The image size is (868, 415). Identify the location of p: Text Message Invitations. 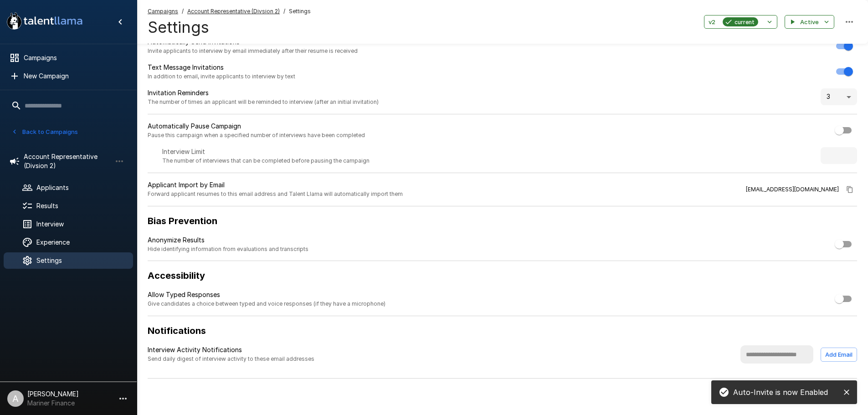
(221, 68).